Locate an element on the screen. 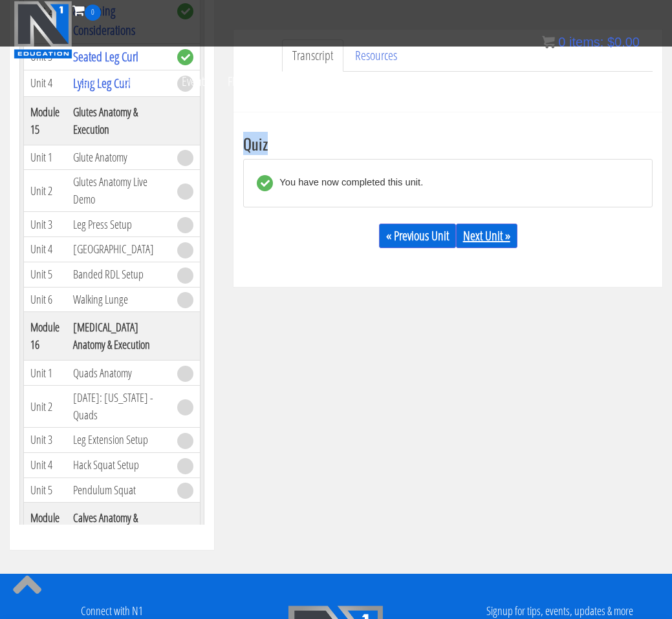 This screenshot has height=619, width=672. a: Testimonials is located at coordinates (438, 81).